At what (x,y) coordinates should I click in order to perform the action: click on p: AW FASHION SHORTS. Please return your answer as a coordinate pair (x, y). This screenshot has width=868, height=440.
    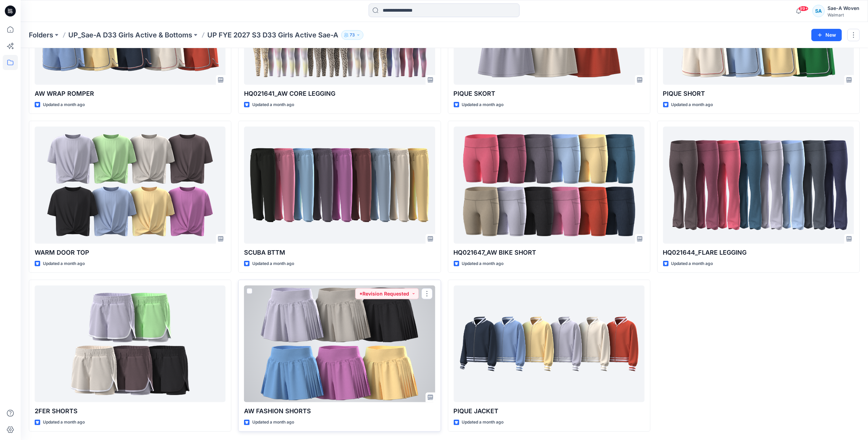
    Looking at the image, I should click on (340, 411).